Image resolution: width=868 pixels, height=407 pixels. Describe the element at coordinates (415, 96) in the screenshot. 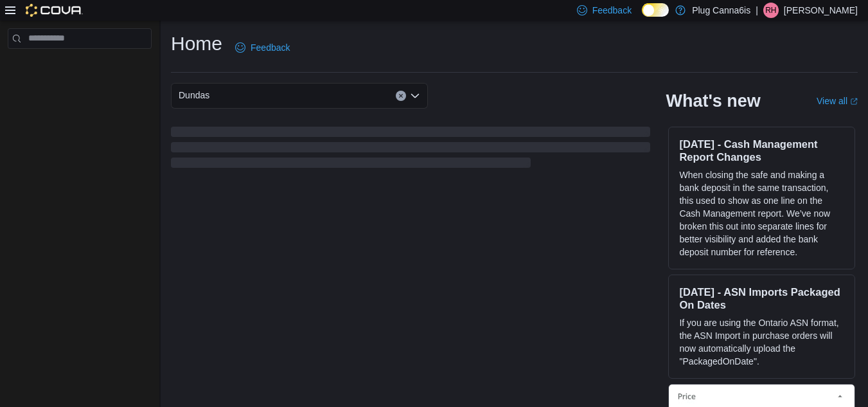

I see `button: Open list of options` at that location.